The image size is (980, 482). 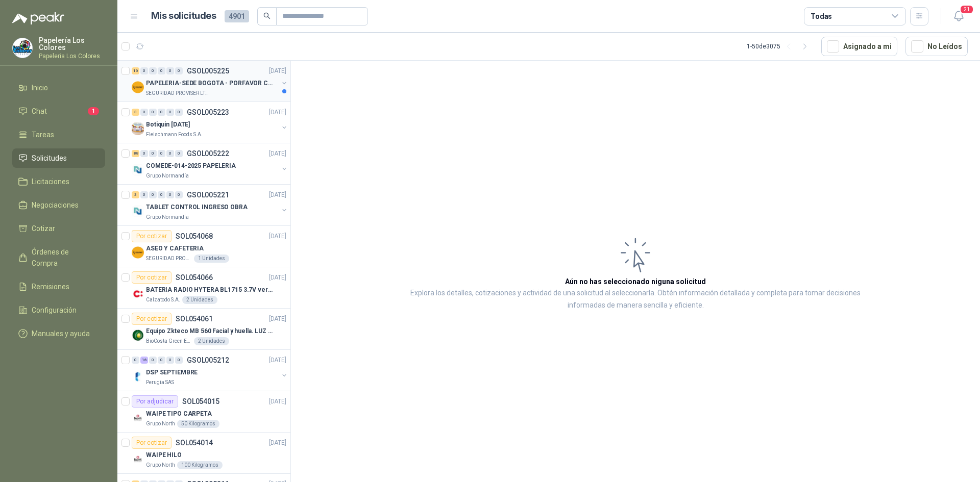 I want to click on div: 3, so click(x=135, y=195).